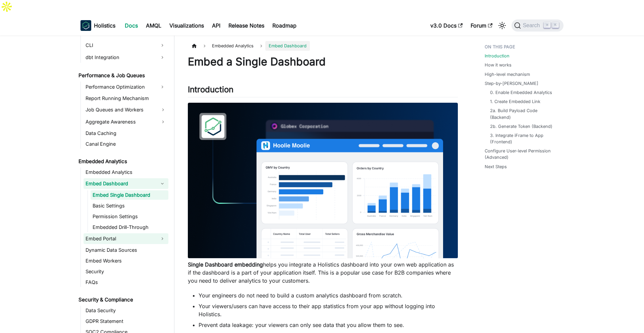 The height and width of the screenshot is (333, 644). Describe the element at coordinates (120, 184) in the screenshot. I see `a: Embed Dashboard` at that location.